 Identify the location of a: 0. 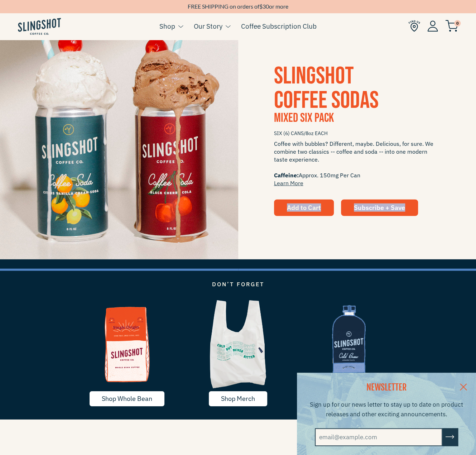
(452, 26).